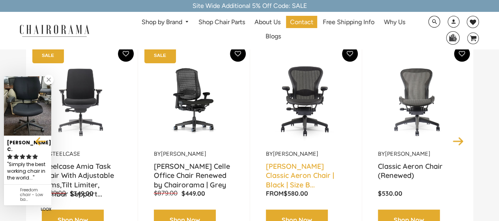 This screenshot has height=221, width=499. I want to click on img: Classic Aeron Chair (Renewed) - chairorama, so click(418, 101).